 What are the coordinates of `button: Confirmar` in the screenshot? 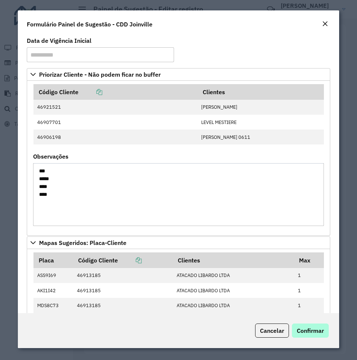 It's located at (310, 330).